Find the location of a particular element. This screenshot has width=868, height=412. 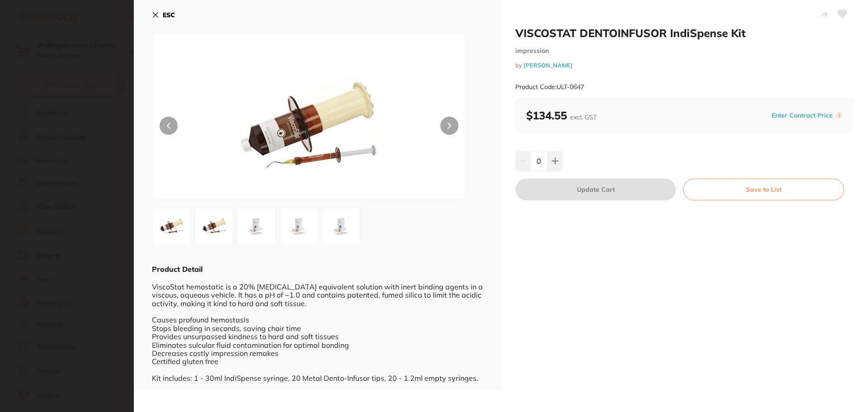

button: Save to List is located at coordinates (764, 190).